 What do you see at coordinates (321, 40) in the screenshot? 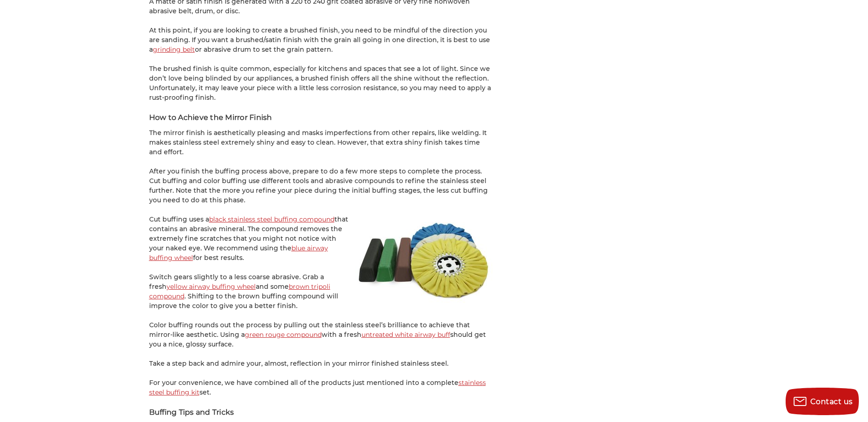
I see `p: At this point, if you are looking to create a brushed finish, you need to be mindful of the direc...` at bounding box center [321, 40].